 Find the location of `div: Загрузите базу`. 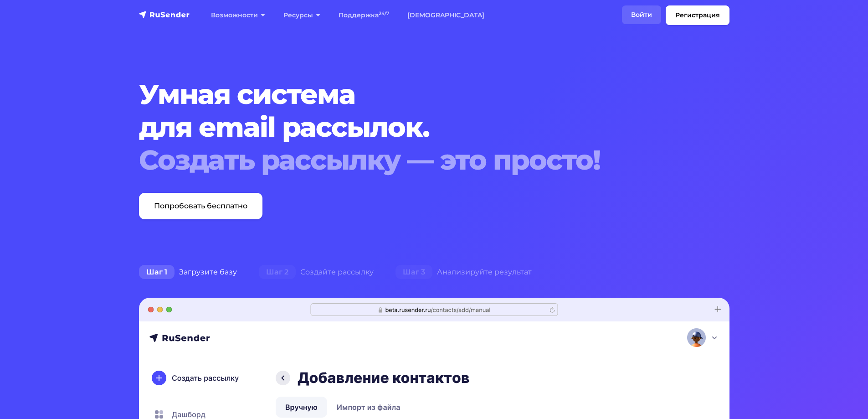

div: Загрузите базу is located at coordinates (188, 272).